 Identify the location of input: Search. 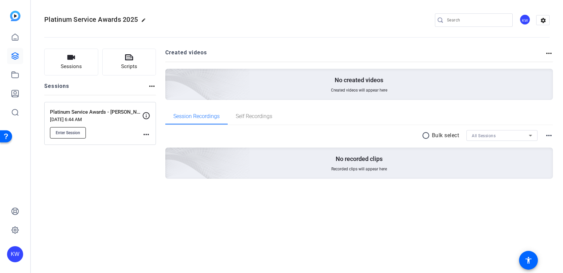
(477, 20).